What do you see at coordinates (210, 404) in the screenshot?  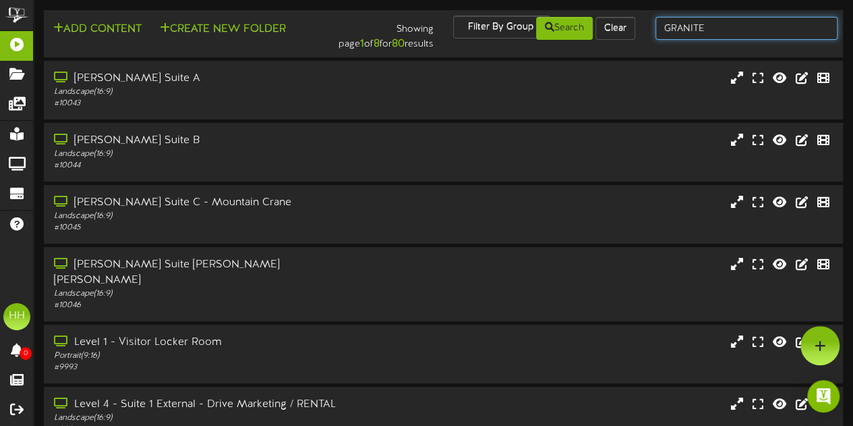 I see `div: Level 4 - Suite 1 External - Drive Marketing / RENTAL` at bounding box center [210, 404].